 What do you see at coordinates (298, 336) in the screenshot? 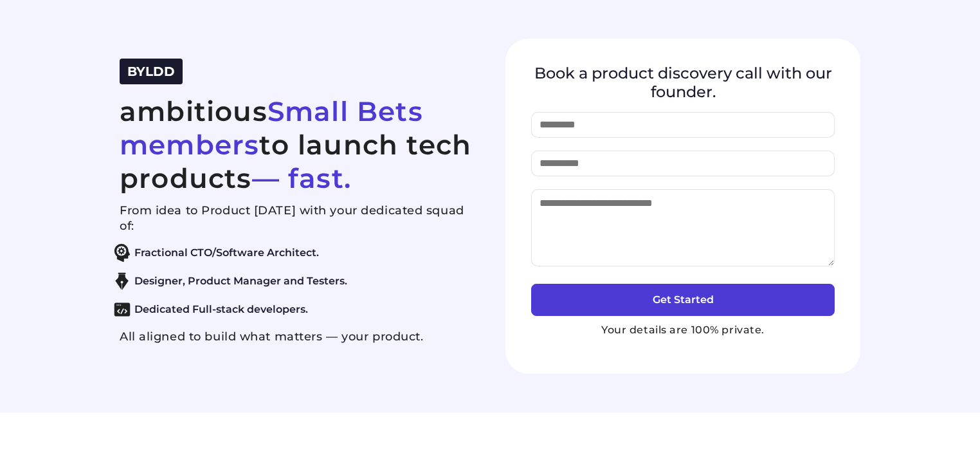
I see `p: All aligned to build what matters — your product.` at bounding box center [298, 336].